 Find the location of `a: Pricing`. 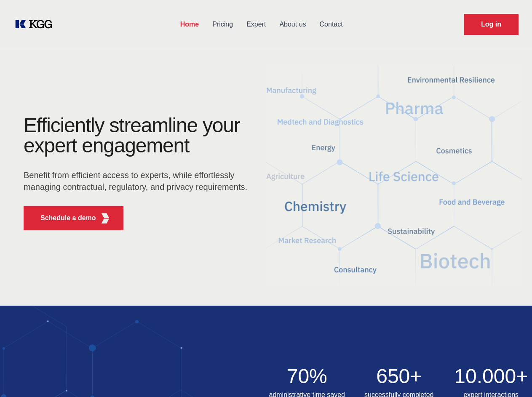

a: Pricing is located at coordinates (222, 24).